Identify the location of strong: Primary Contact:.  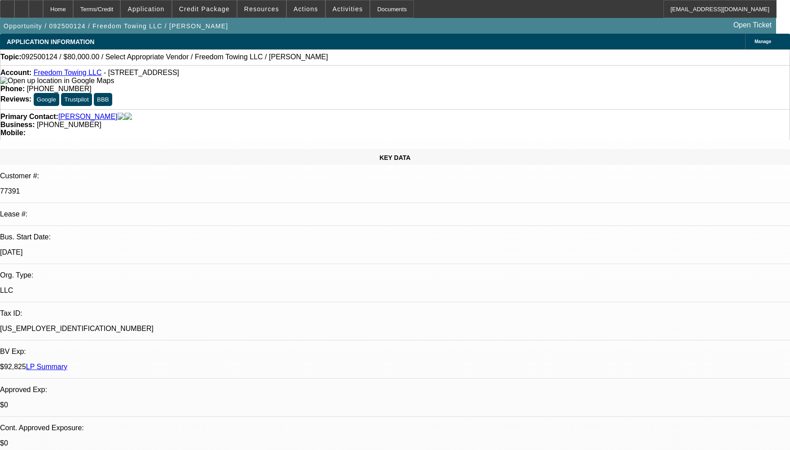
(29, 117).